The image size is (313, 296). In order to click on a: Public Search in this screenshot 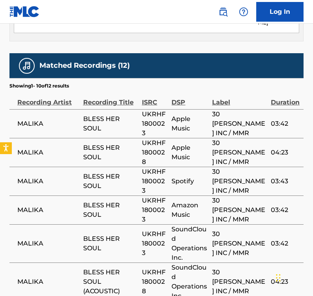, I will do `click(223, 12)`.